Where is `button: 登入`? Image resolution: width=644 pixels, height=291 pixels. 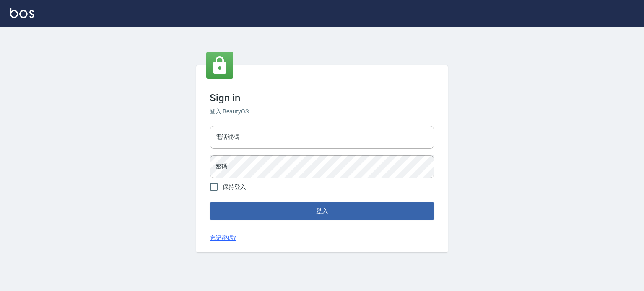
button: 登入 is located at coordinates (322, 211).